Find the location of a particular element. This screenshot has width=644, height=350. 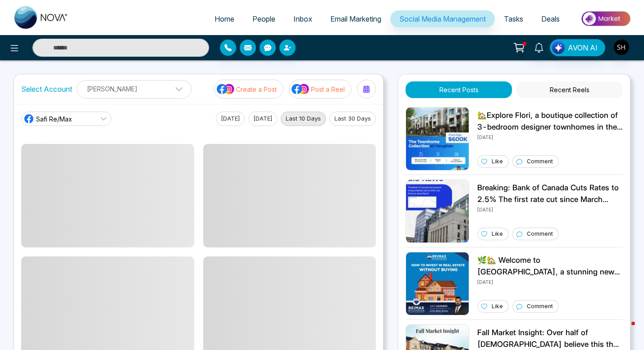

a: Home is located at coordinates (224, 19).